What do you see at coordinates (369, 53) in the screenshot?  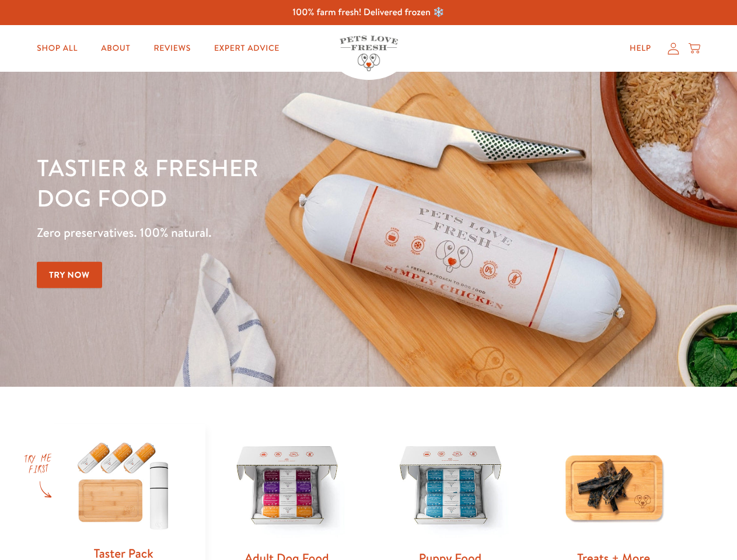 I see `img: Pets Love Fresh` at bounding box center [369, 53].